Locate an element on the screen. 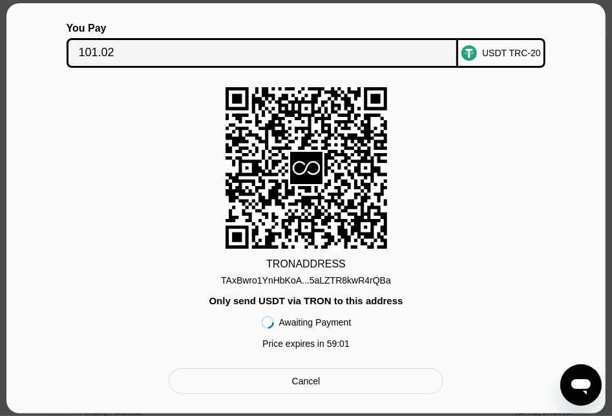  div: You Pay is located at coordinates (262, 28).